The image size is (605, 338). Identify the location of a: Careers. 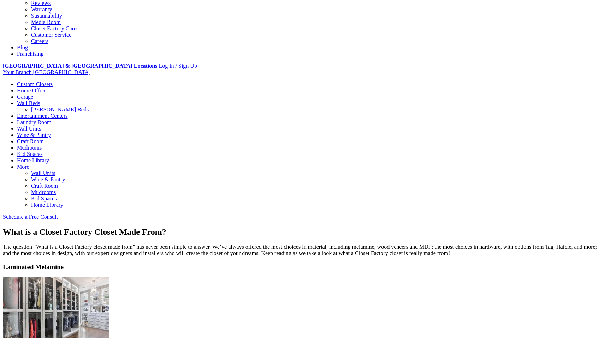
(40, 41).